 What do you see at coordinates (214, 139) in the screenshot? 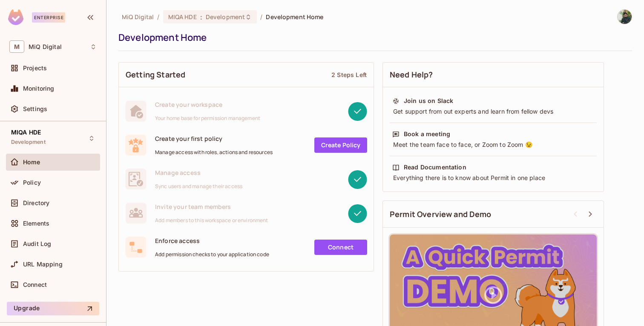
I see `span: Create your first policy` at bounding box center [214, 139].